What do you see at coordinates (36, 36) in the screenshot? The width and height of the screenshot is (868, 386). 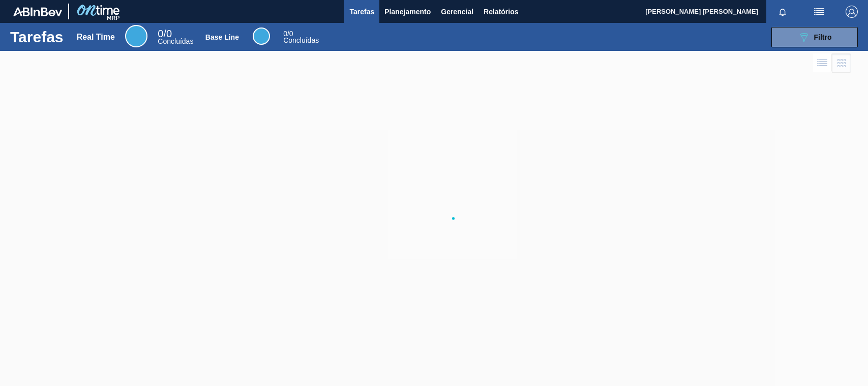 I see `h1: Tarefas` at bounding box center [36, 36].